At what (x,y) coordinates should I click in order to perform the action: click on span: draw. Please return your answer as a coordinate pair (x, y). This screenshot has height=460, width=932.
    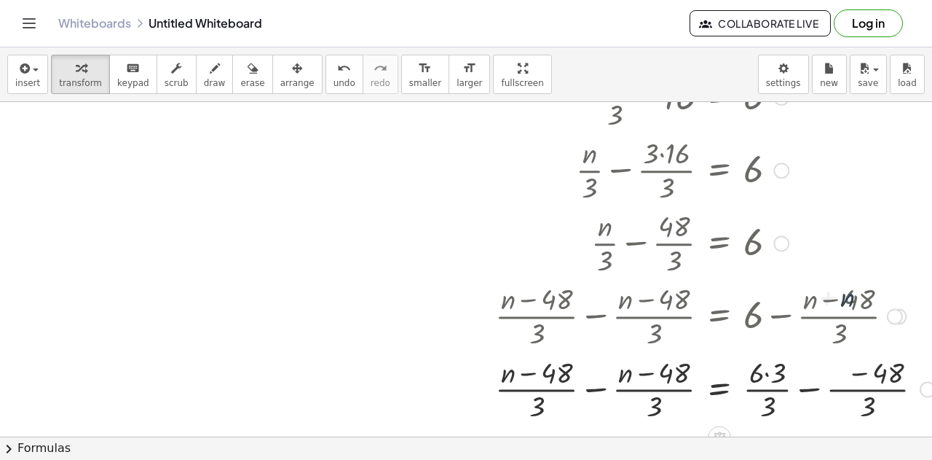
    Looking at the image, I should click on (215, 83).